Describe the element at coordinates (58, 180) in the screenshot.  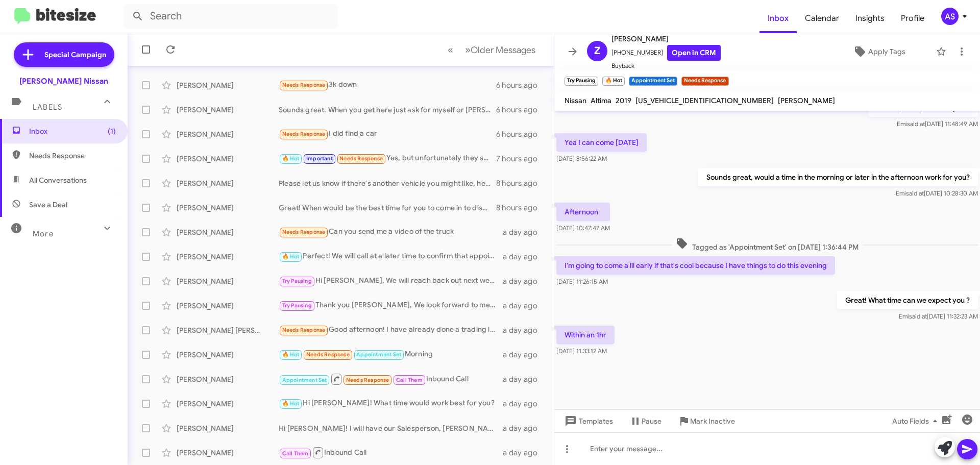
I see `span: All Conversations` at that location.